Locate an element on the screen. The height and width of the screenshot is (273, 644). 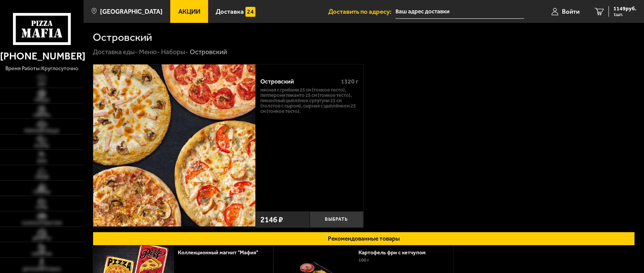
p: Мясная с грибами 25 см (тонкое тесто), Пепперони Пиканто 25 см (тонкое тесто), Пикантный цыплёнок... is located at coordinates (309, 100).